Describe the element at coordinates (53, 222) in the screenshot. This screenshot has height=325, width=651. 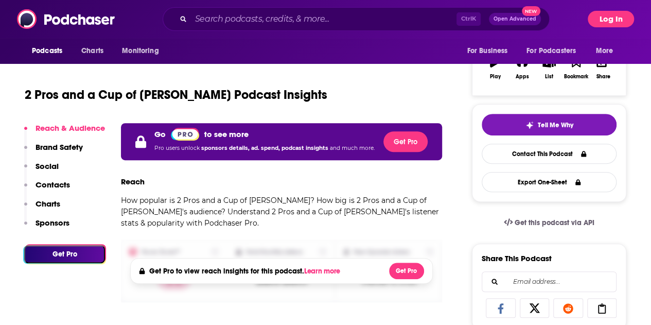
I see `p: Sponsors` at that location.